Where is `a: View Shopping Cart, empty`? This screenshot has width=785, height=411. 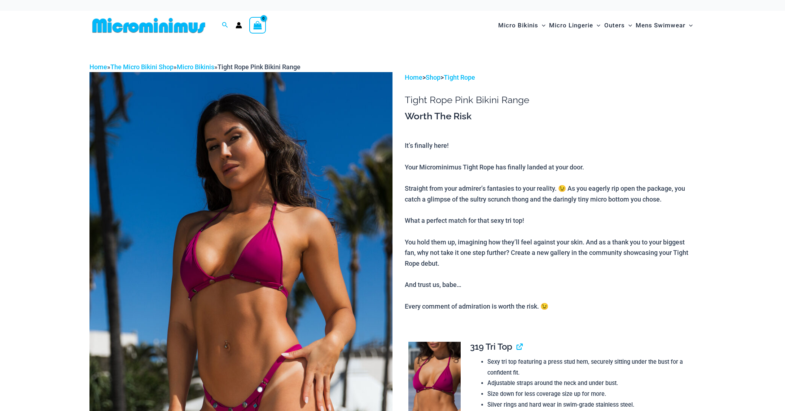 a: View Shopping Cart, empty is located at coordinates (257, 25).